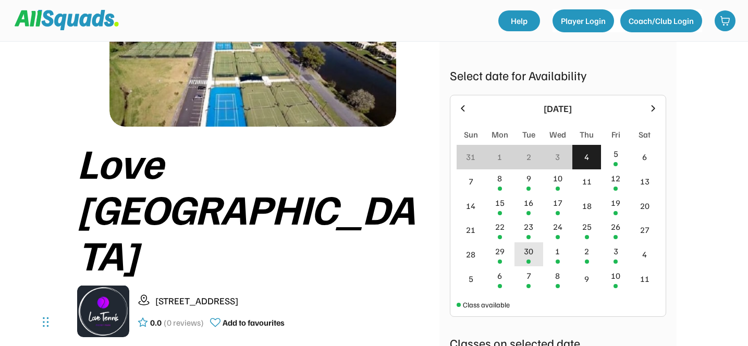 This screenshot has height=346, width=748. I want to click on img: Squad%20Logo.svg, so click(67, 20).